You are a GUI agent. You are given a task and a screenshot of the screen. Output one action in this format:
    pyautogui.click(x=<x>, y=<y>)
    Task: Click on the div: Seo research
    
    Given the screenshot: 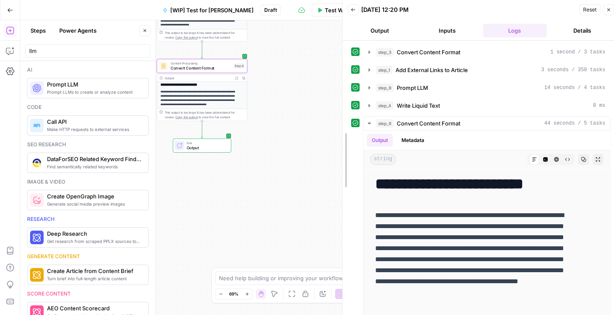 What is the action you would take?
    pyautogui.click(x=88, y=144)
    